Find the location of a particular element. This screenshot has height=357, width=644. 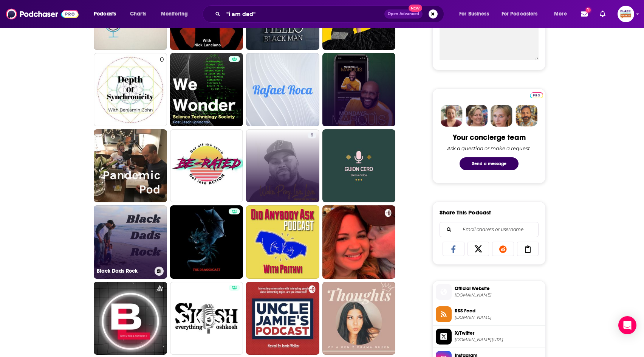

span: For Business is located at coordinates (474, 14).